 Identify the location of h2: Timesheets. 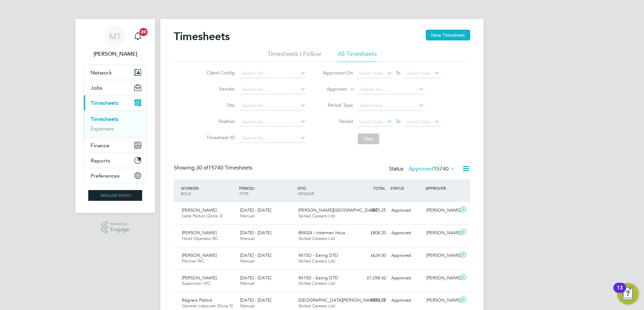
(202, 36).